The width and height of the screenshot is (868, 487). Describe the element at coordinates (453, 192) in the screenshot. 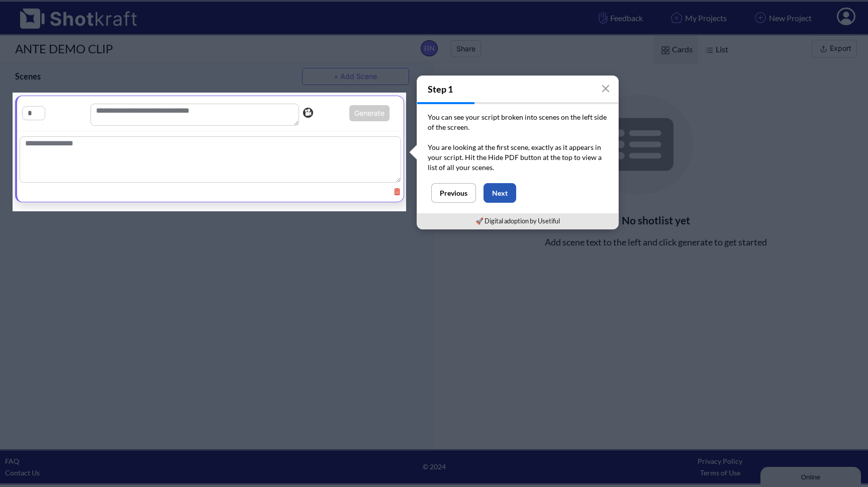

I see `button: Previous` at that location.